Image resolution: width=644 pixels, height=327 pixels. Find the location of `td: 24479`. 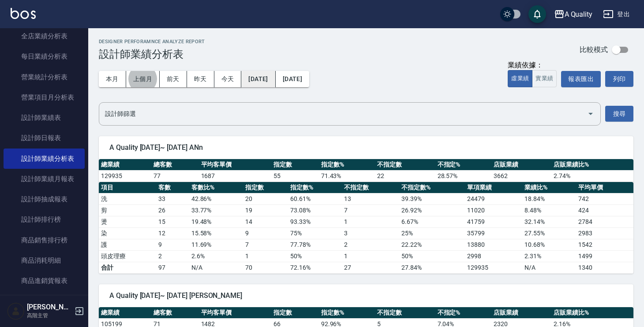

td: 24479 is located at coordinates (494, 199).